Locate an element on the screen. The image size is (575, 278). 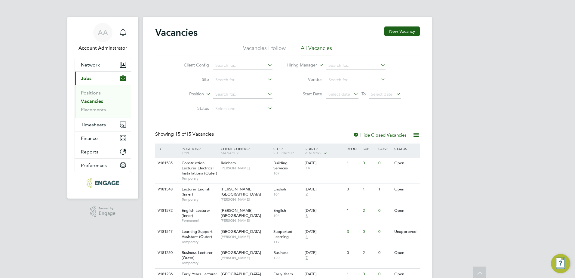
button: Engage Resource Center is located at coordinates (560, 263).